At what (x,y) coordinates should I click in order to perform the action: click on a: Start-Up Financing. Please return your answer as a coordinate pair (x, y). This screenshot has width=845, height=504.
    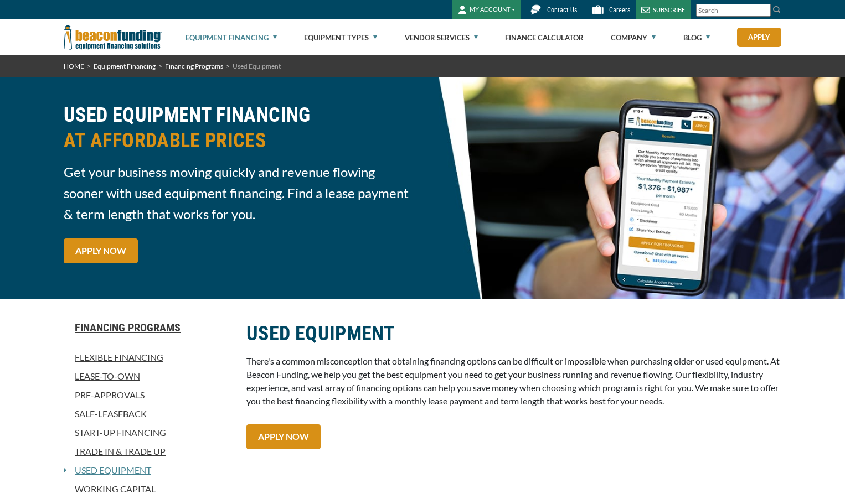
    Looking at the image, I should click on (148, 433).